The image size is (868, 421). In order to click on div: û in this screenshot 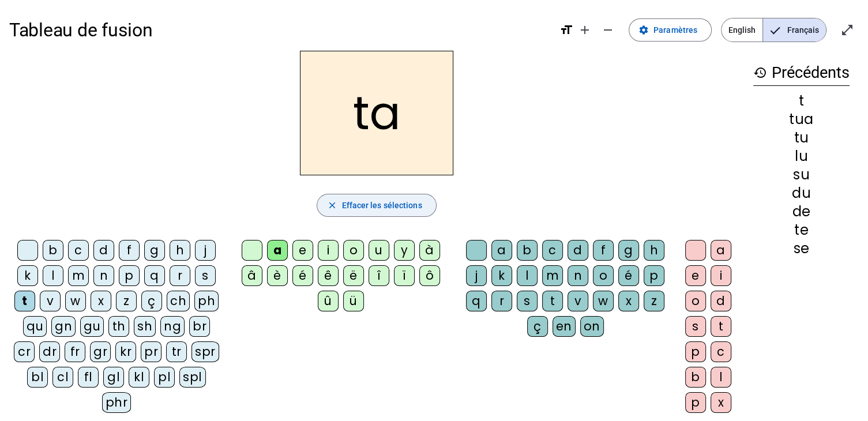, I will do `click(328, 301)`.